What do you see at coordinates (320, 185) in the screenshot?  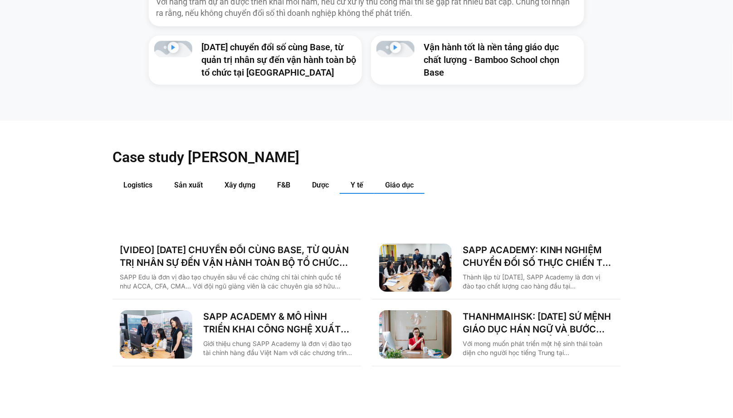 I see `span: Dược` at bounding box center [320, 185].